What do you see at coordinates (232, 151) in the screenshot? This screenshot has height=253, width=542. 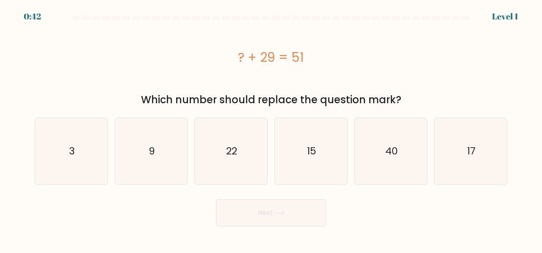 I see `text: 22` at bounding box center [232, 151].